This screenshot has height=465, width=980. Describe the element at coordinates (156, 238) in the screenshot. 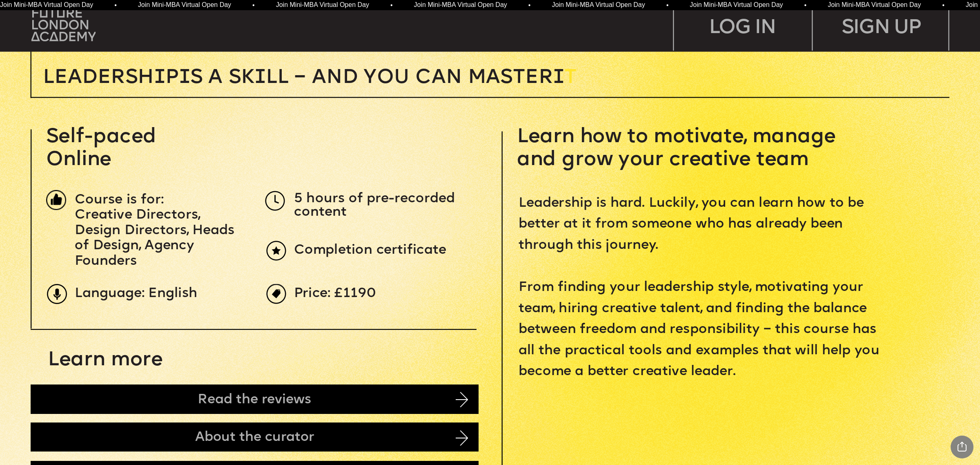

I see `span: Creative Directors, Design Directors, Heads of Design, Agency Founders` at that location.